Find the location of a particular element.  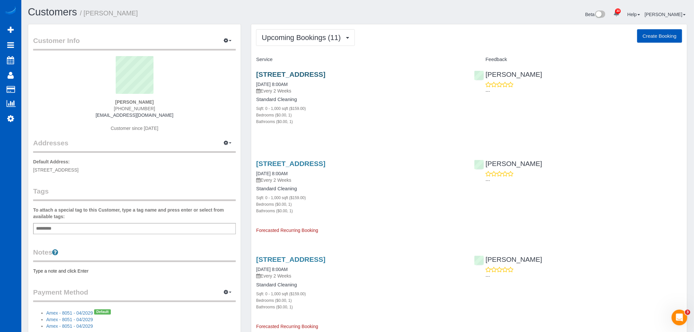

a: Beta is located at coordinates (596, 14).